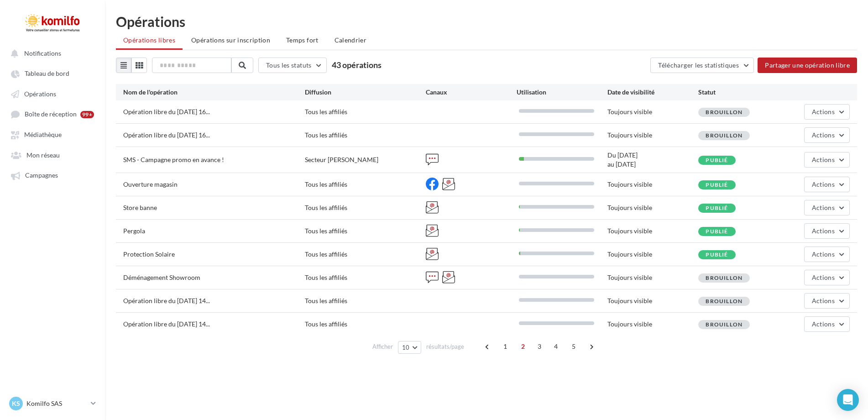 This screenshot has height=420, width=868. Describe the element at coordinates (87, 114) in the screenshot. I see `div: 99+` at that location.